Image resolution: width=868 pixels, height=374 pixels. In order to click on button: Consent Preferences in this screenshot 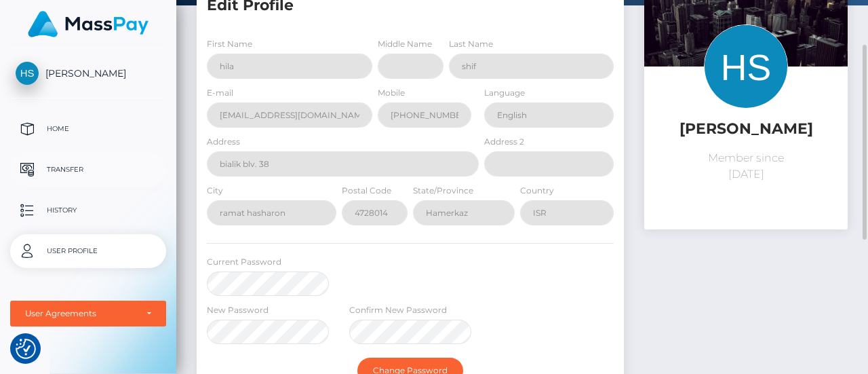, I will do `click(26, 349)`.